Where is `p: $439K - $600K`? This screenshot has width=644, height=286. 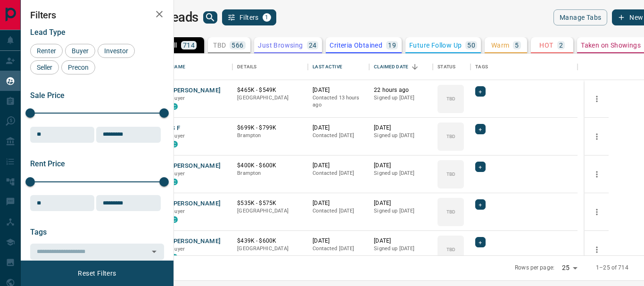
p: $439K - $600K is located at coordinates (270, 241).